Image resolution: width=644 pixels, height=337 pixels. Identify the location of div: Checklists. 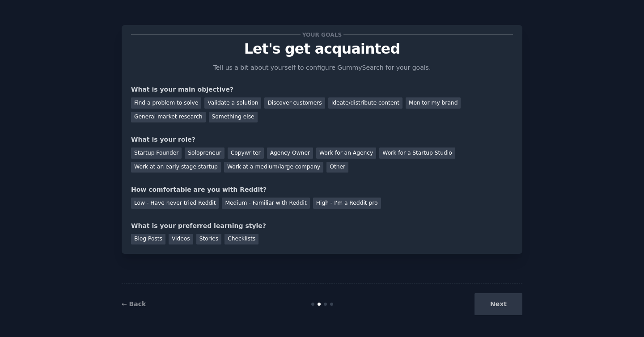
(242, 239).